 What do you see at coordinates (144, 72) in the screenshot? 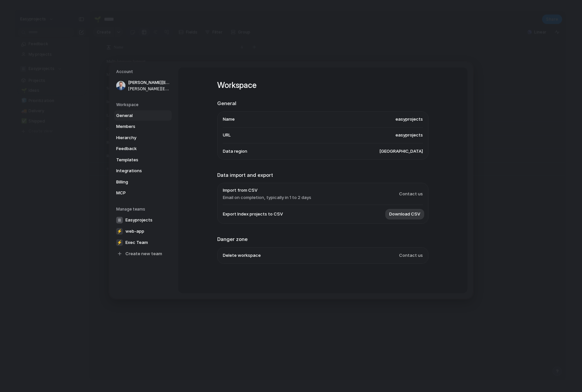
I see `h5: Account` at bounding box center [144, 72].